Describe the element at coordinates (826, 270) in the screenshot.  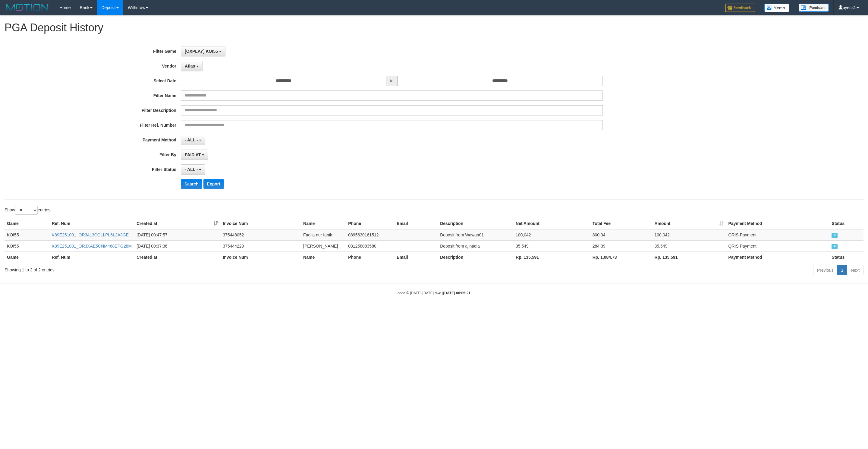
I see `a: Previous` at that location.